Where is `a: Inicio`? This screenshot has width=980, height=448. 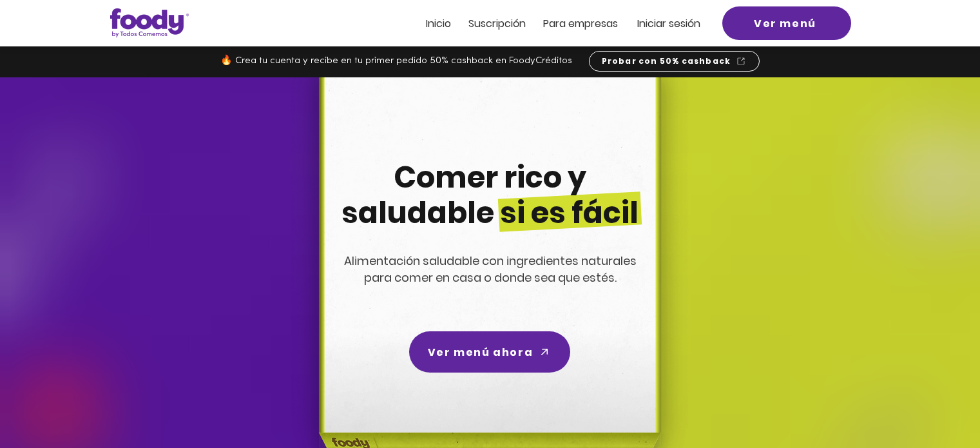
a: Inicio is located at coordinates (438, 23).